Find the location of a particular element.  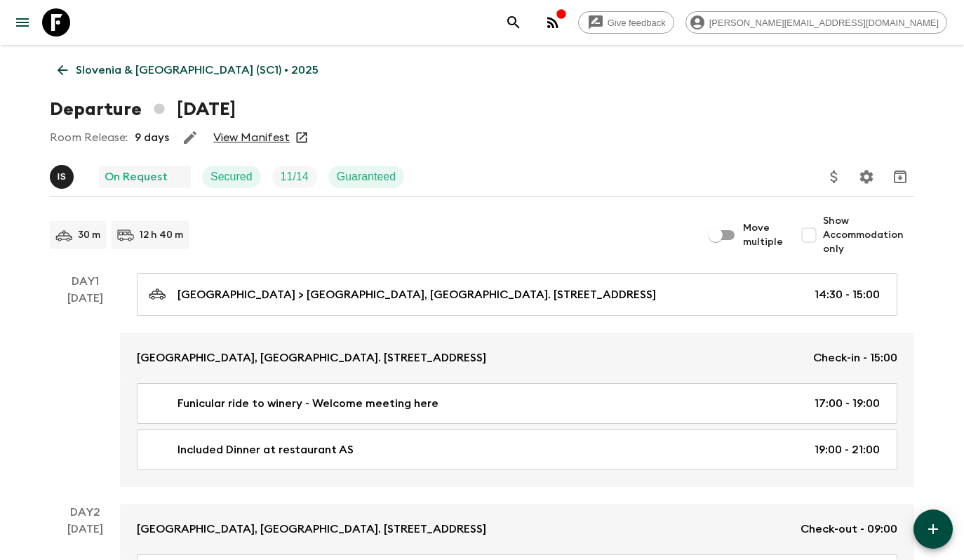

p: Day 1 is located at coordinates (85, 281).